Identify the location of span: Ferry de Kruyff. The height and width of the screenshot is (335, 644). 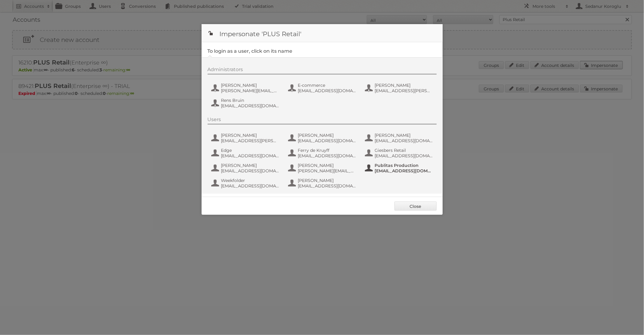
(327, 150).